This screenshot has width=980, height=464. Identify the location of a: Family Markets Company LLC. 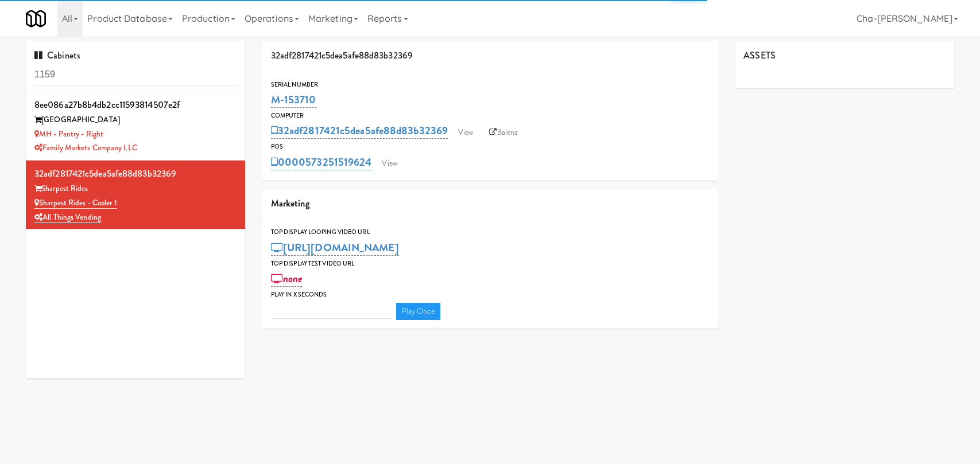
(85, 148).